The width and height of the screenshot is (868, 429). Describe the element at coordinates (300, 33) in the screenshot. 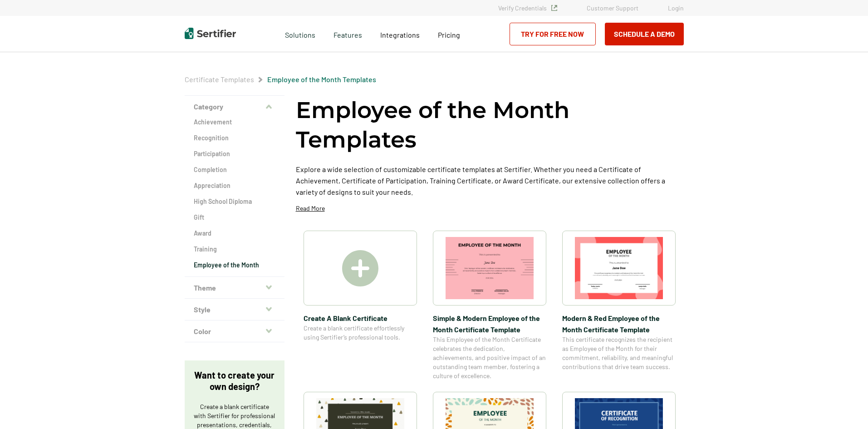

I see `span: Solutions` at that location.